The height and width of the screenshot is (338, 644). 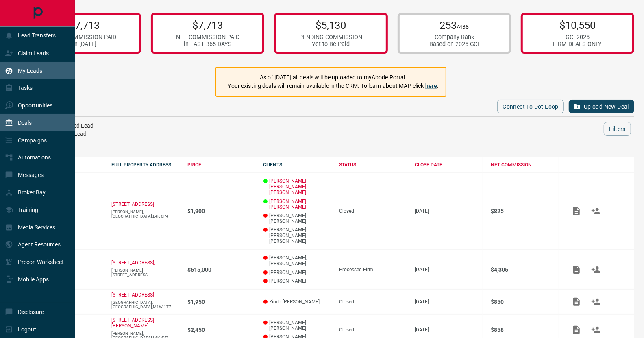 I want to click on p: $5,130, so click(x=331, y=25).